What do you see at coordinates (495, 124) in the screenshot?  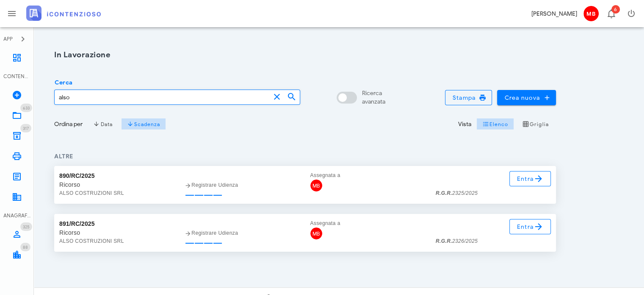 I see `span: Elenco` at bounding box center [495, 124].